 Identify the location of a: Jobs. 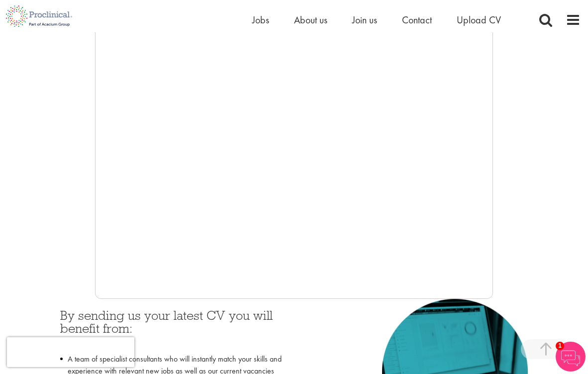
(261, 20).